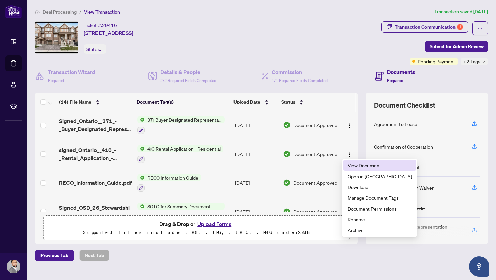 The height and width of the screenshot is (280, 496). What do you see at coordinates (13, 11) in the screenshot?
I see `img: logo` at bounding box center [13, 11].